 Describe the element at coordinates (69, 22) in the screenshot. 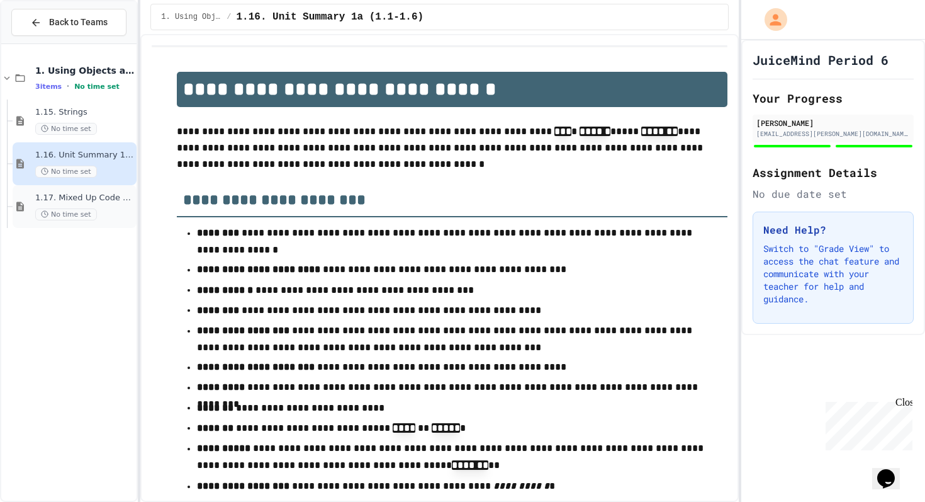

I see `button: Back to Teams` at that location.